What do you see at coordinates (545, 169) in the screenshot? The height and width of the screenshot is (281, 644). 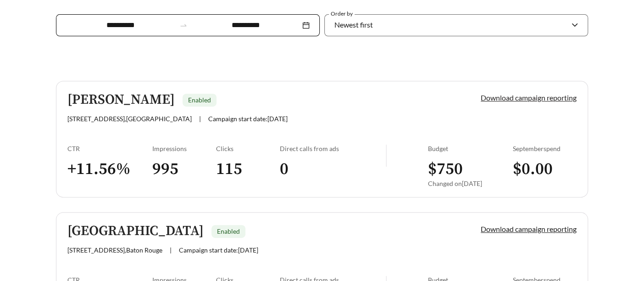 I see `h3: $ 0.00` at bounding box center [545, 169].